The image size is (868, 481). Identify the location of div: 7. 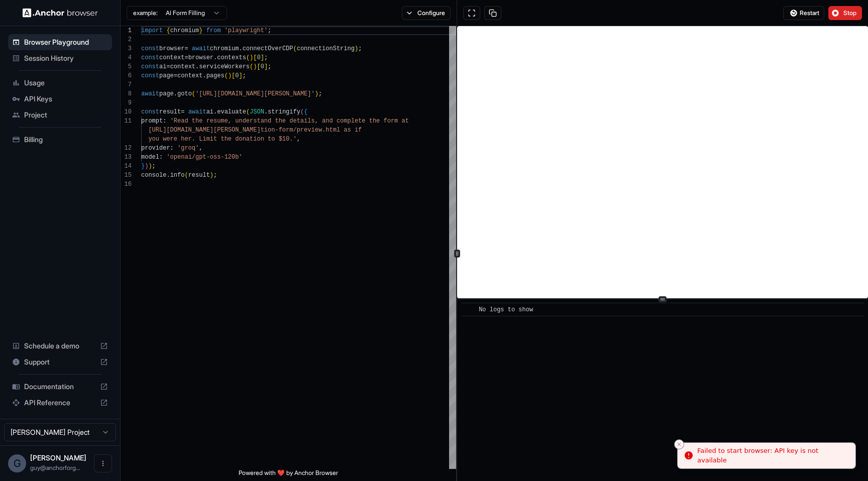
(126, 85).